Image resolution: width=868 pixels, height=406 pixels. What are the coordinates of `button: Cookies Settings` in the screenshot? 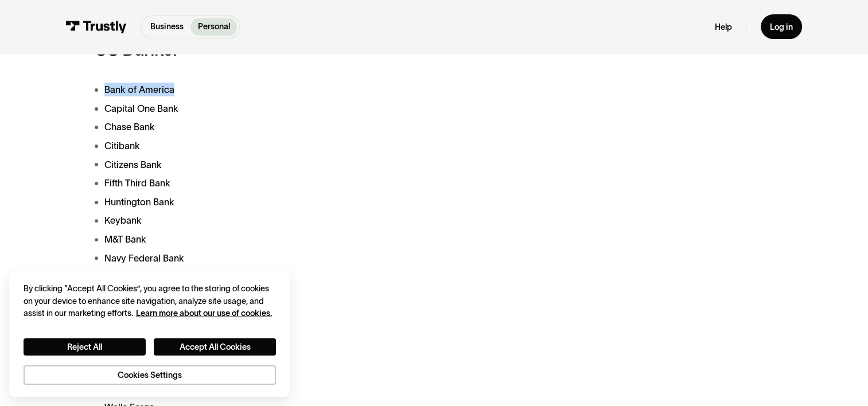 It's located at (150, 375).